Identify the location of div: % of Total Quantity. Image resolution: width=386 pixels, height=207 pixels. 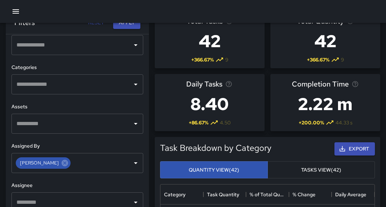
(267, 195).